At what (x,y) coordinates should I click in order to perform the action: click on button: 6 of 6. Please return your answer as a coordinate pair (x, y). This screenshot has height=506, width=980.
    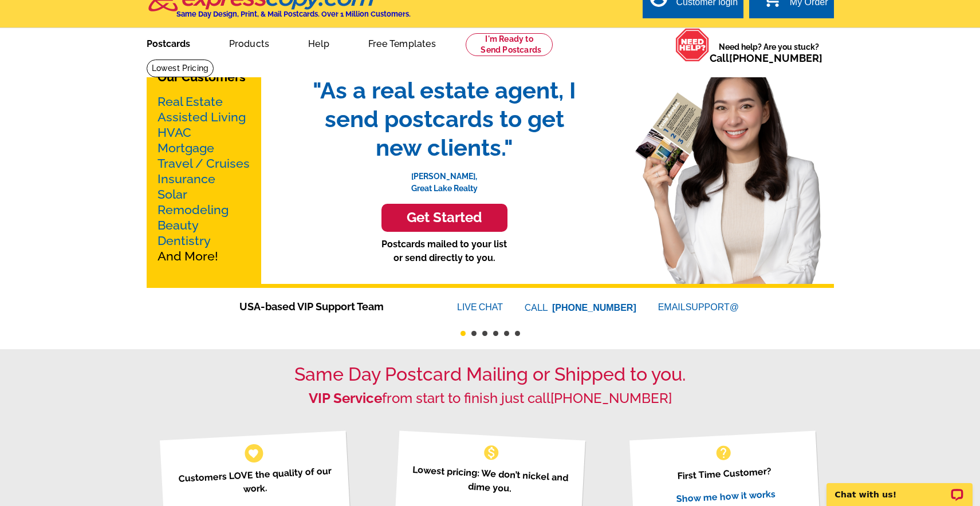
    Looking at the image, I should click on (517, 333).